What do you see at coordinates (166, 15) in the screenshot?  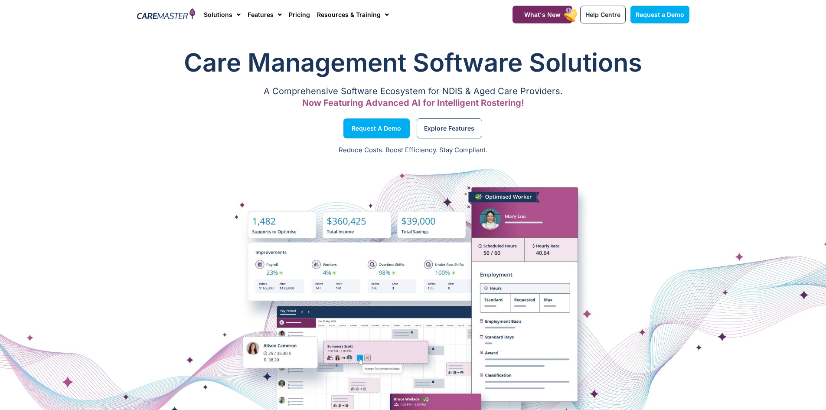 I see `img: CareMaster Logo` at bounding box center [166, 15].